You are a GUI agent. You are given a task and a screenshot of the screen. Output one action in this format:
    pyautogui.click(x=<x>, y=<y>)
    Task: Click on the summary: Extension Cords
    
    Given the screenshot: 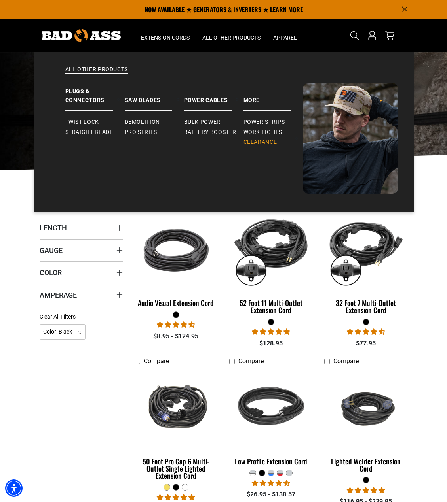 What is the action you would take?
    pyautogui.click(x=165, y=36)
    